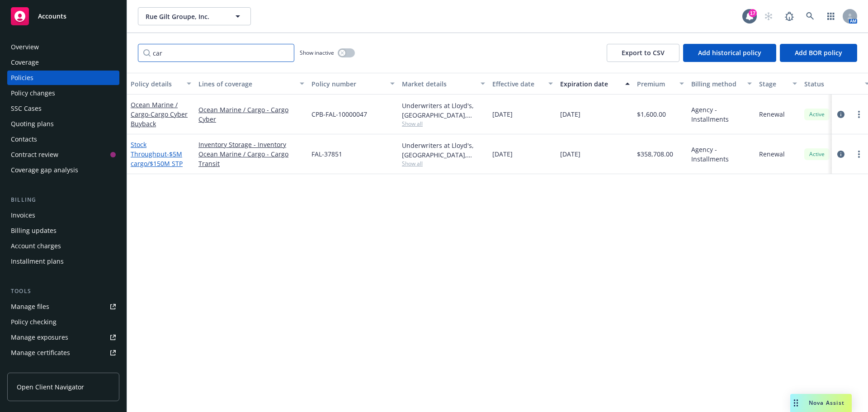  Describe the element at coordinates (339, 114) in the screenshot. I see `span: CPB-FAL-10000047` at that location.